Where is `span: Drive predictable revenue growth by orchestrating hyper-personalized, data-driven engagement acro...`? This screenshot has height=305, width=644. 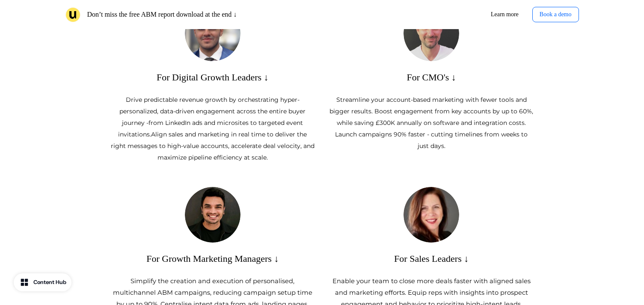 span: Drive predictable revenue growth by orchestrating hyper-personalized, data-driven engagement acro... is located at coordinates (212, 111).